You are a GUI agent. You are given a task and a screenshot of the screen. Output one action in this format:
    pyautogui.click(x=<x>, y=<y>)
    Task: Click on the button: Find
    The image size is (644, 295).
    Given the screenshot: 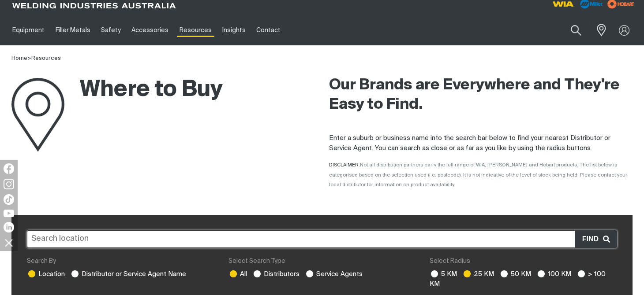 What is the action you would take?
    pyautogui.click(x=595, y=239)
    